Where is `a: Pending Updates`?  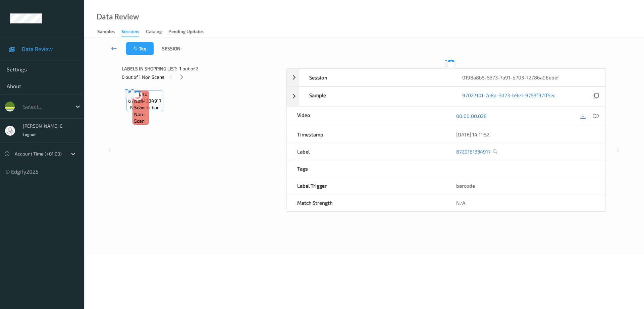 a: Pending Updates is located at coordinates (189, 32).